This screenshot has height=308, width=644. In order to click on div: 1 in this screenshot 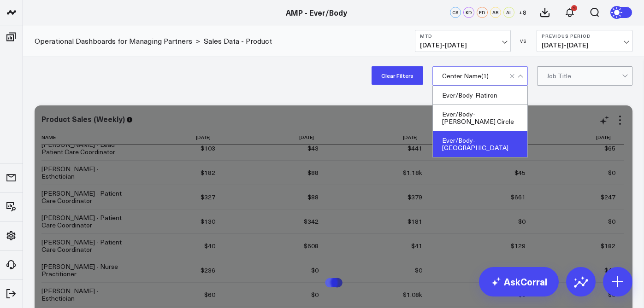, I will do `click(574, 8)`.